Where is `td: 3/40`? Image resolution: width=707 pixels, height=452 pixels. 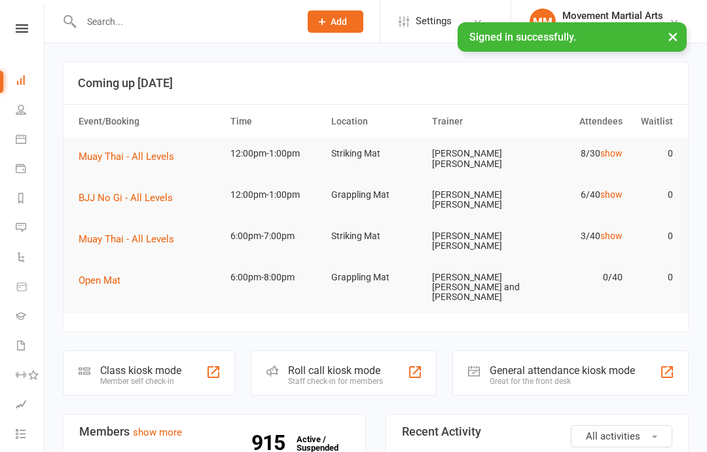 td: 3/40 is located at coordinates (578, 236).